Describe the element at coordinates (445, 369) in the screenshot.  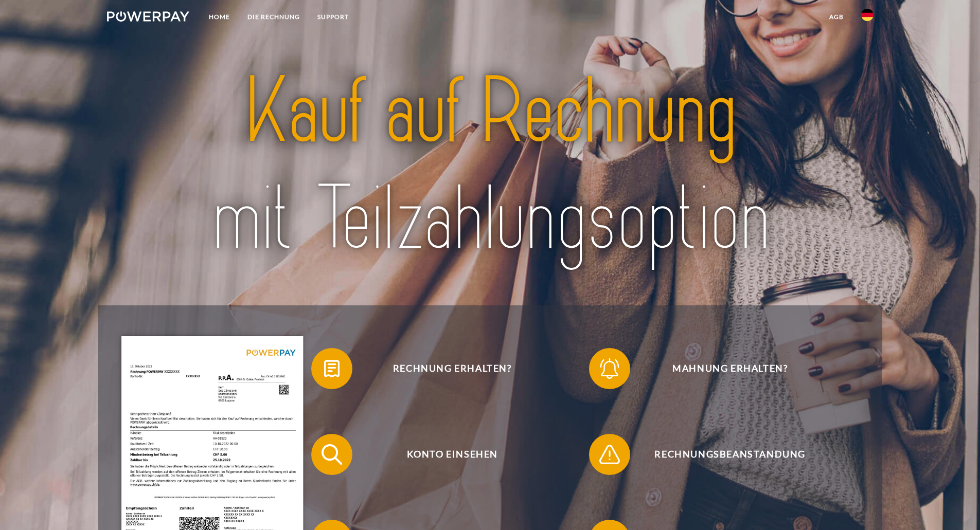
I see `button: Rechnung erhalten?` at that location.